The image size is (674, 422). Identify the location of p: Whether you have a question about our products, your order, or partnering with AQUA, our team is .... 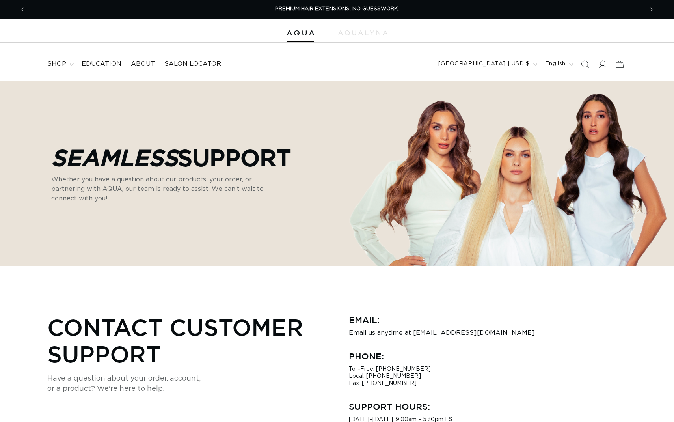
(165, 189).